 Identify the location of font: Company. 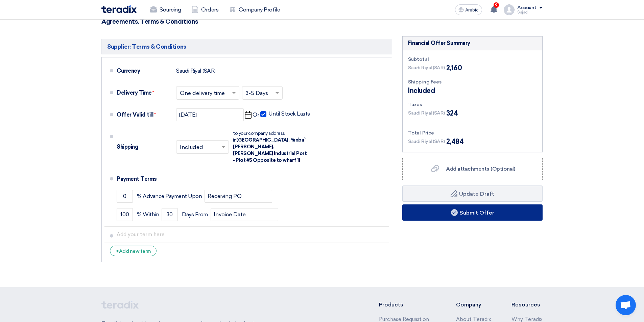
(469, 305).